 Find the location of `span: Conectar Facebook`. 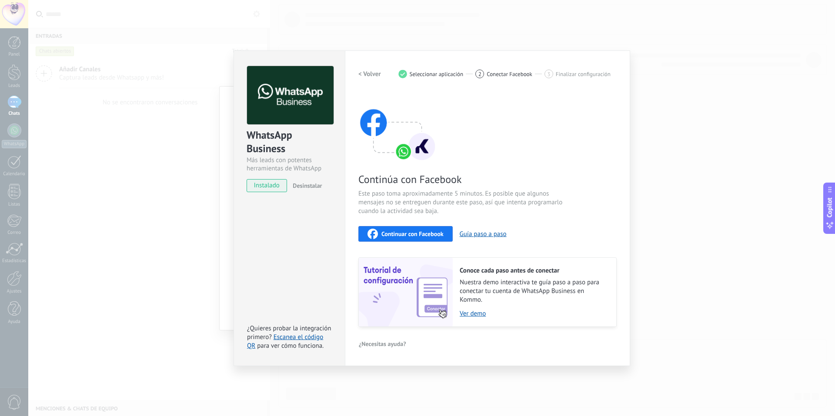

span: Conectar Facebook is located at coordinates (509, 74).